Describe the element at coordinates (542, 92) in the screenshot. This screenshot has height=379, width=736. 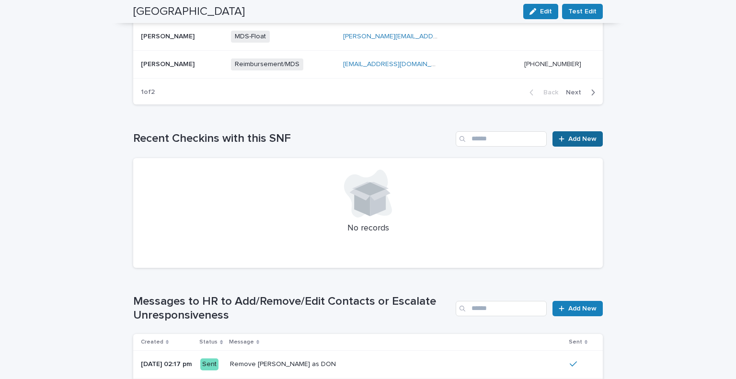
I see `button: Back` at that location.